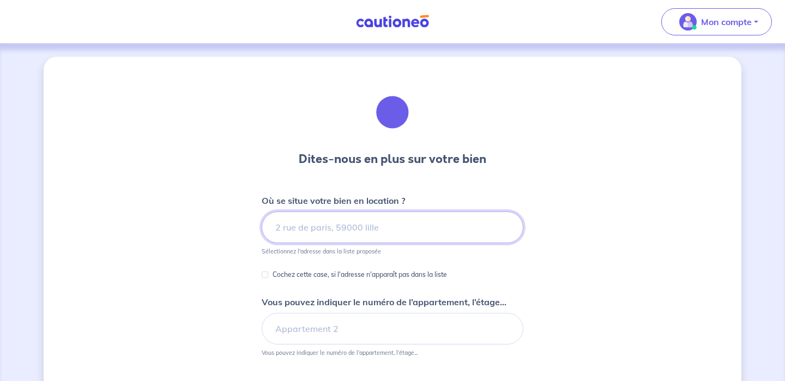 Image resolution: width=785 pixels, height=381 pixels. What do you see at coordinates (333, 200) in the screenshot?
I see `p: Où se situe votre bien en location ?` at bounding box center [333, 200].